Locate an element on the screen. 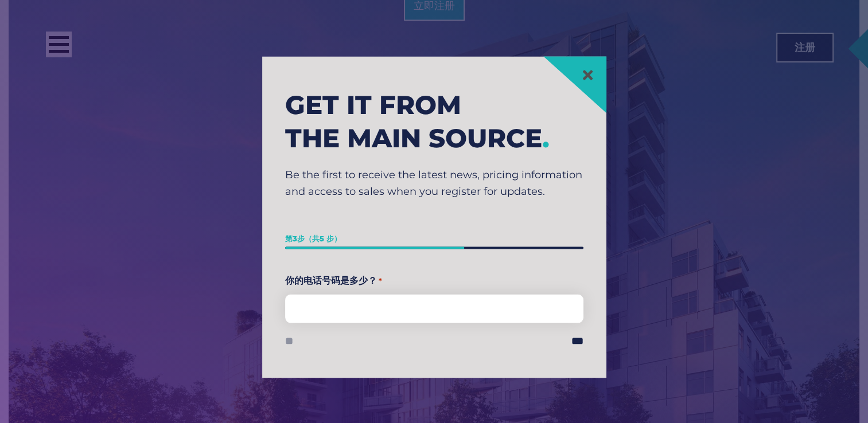 The height and width of the screenshot is (423, 868). h2: Get it from the main source is located at coordinates (435, 121).